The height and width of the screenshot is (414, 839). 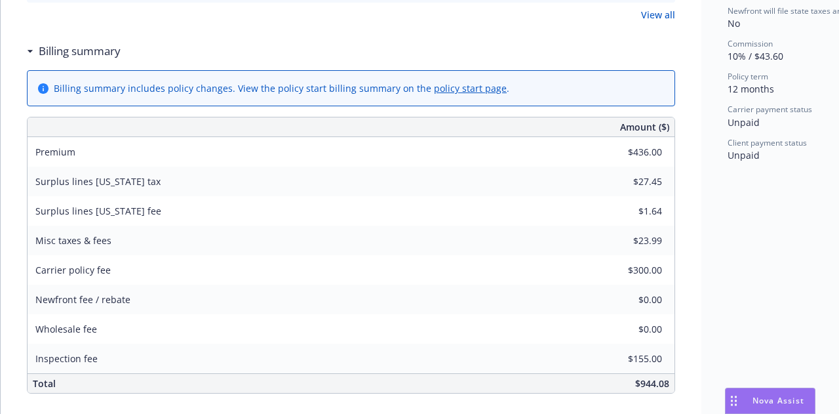 I want to click on span: Carrier policy fee, so click(x=73, y=269).